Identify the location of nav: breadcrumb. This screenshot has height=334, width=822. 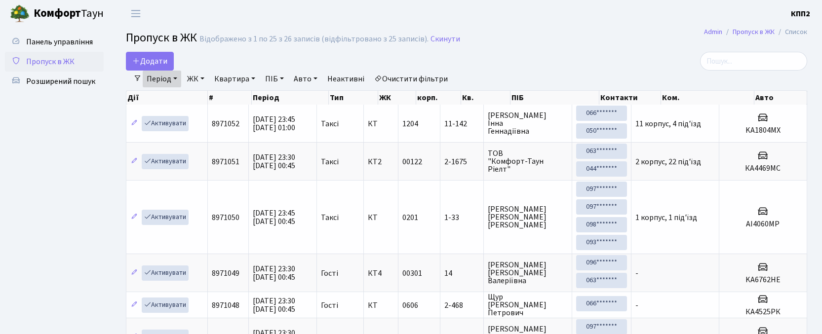
(756, 32).